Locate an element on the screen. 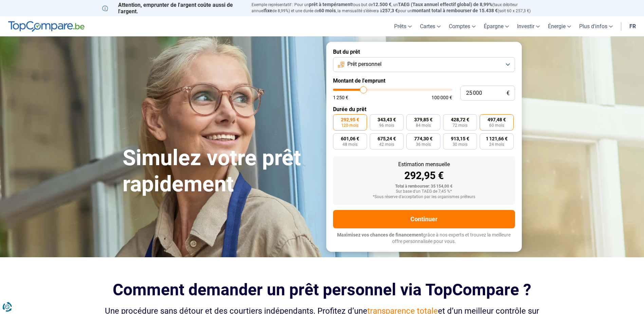  h2: Comment demander un prêt personnel via TopCompare ? is located at coordinates (322, 290).